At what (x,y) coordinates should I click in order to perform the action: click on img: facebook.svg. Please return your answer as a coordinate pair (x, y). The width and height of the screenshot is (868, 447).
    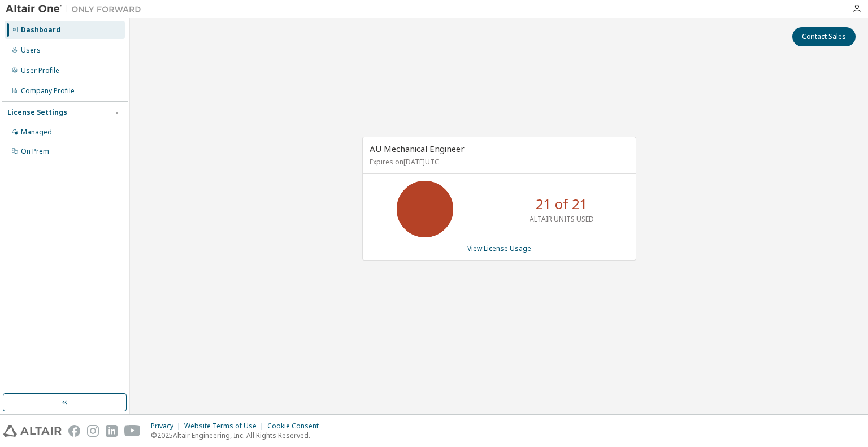
    Looking at the image, I should click on (74, 431).